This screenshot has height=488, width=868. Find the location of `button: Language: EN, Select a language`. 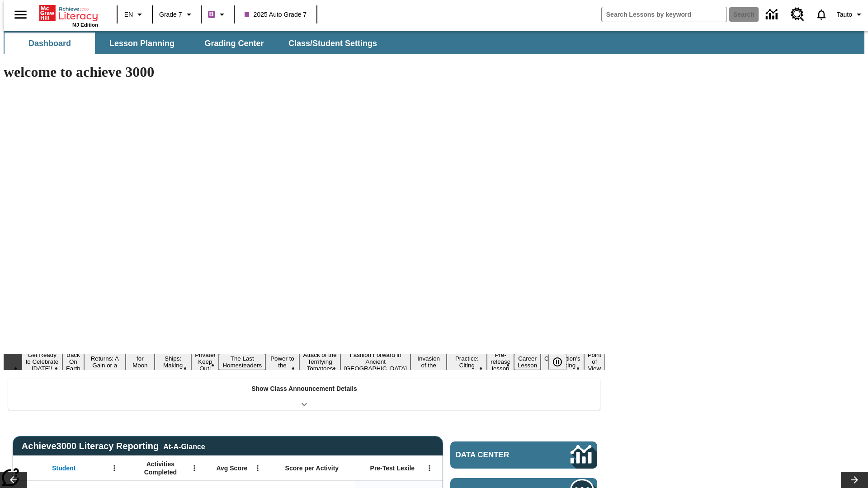

button: Language: EN, Select a language is located at coordinates (135, 14).